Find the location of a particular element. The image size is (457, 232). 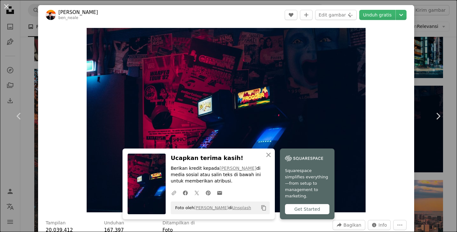

a: Unduh gratis is located at coordinates (377, 15).